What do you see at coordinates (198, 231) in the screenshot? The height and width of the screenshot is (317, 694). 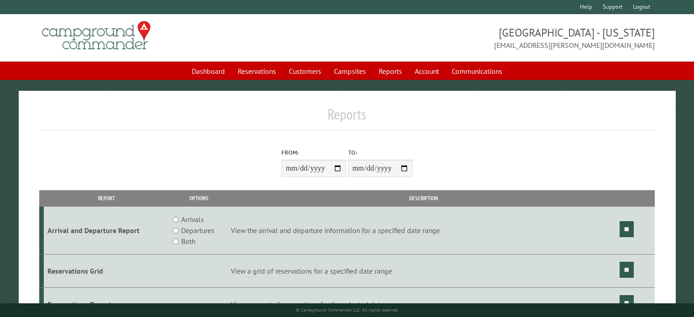 I see `label: Departures` at bounding box center [198, 231].